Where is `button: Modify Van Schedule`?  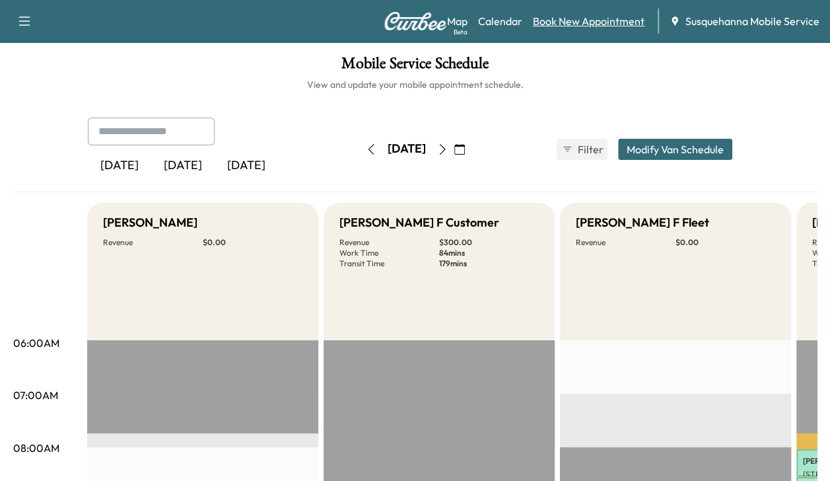 button: Modify Van Schedule is located at coordinates (675, 149).